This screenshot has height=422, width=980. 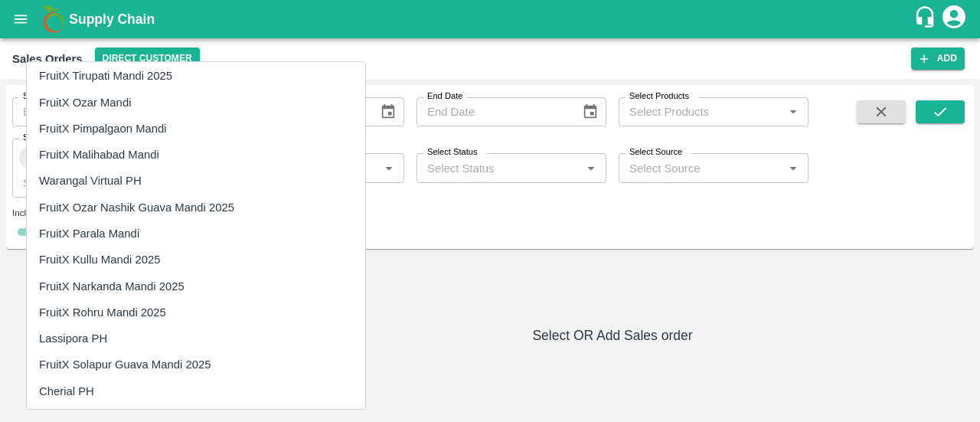 What do you see at coordinates (196, 312) in the screenshot?
I see `li: FruitX Rohru Mandi 2025` at bounding box center [196, 312].